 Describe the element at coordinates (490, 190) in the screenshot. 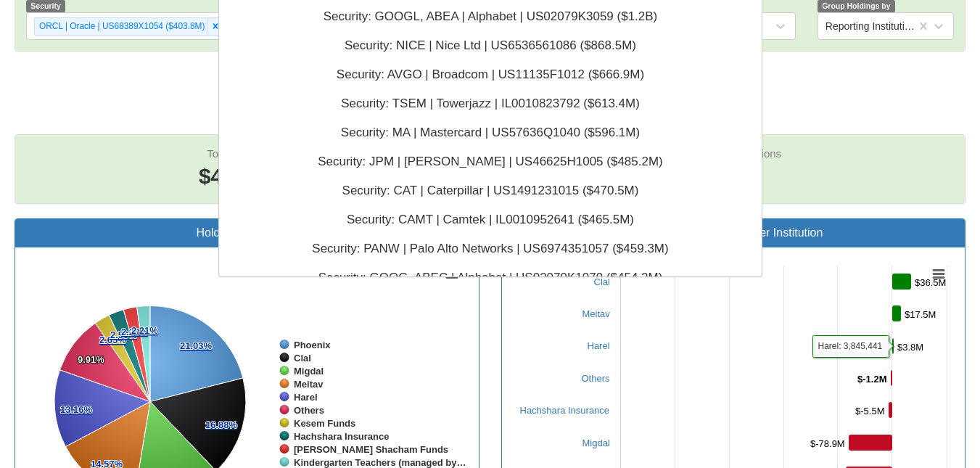

I see `div: Security: ‎CAT | Caterpillar | US1491231015 ‎($470.5M)‏` at that location.